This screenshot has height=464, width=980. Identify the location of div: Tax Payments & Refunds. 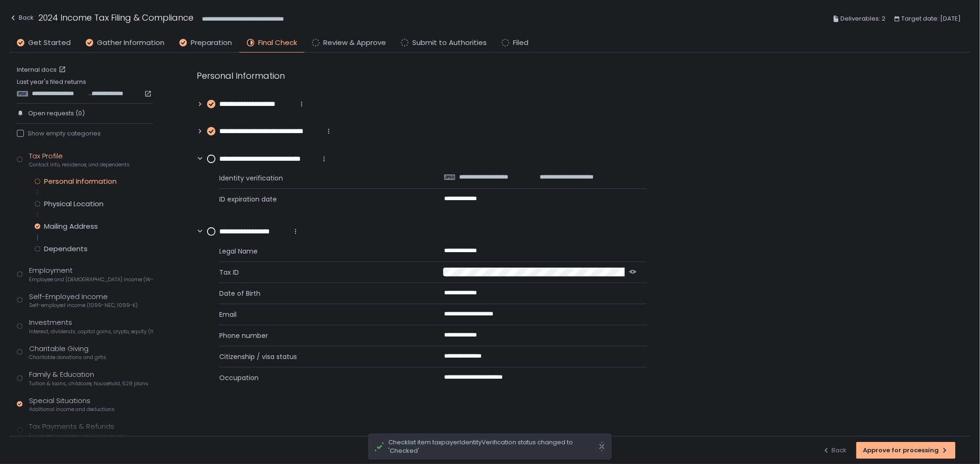
(78, 430).